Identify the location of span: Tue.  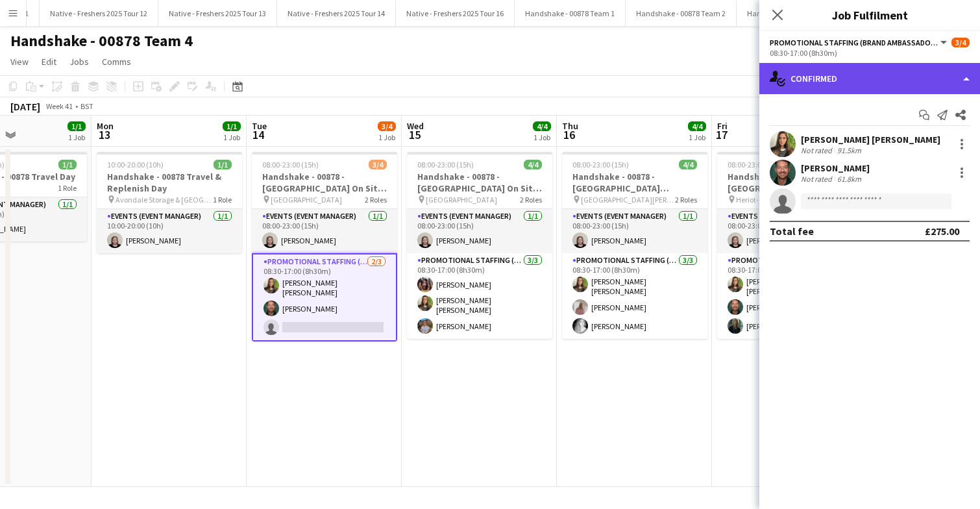
(259, 126).